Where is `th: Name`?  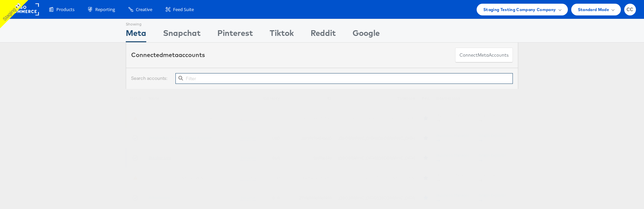 th: Name is located at coordinates (202, 98).